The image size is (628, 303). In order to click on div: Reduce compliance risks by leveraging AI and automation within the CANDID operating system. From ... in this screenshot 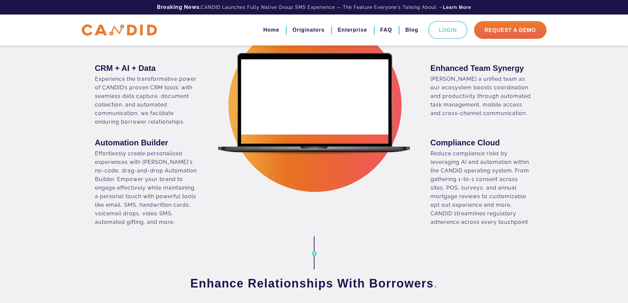, I will do `click(482, 188)`.